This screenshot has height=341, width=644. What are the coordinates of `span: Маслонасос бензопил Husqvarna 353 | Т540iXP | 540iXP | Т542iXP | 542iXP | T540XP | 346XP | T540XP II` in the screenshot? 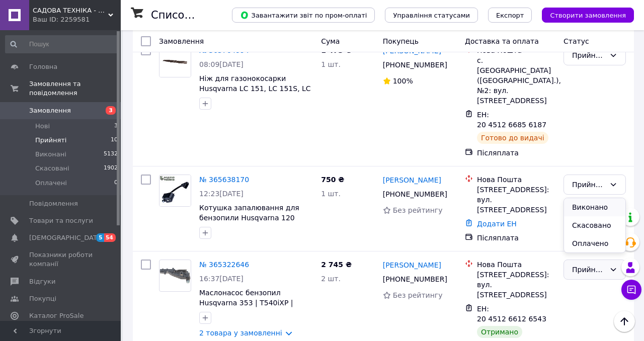 It's located at (247, 308).